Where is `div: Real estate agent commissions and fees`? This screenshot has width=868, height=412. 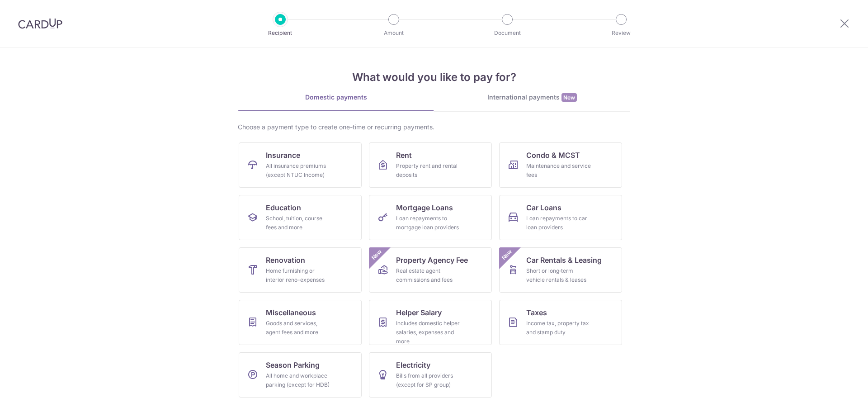
div: Real estate agent commissions and fees is located at coordinates (428, 275).